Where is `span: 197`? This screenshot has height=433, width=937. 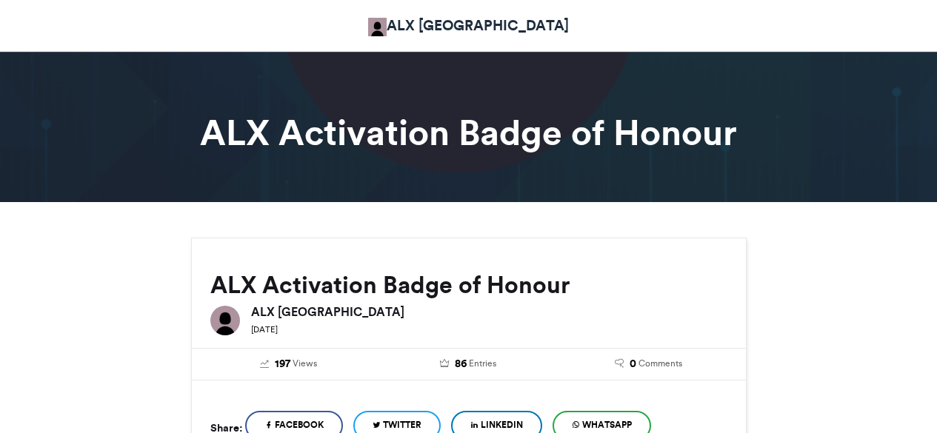 span: 197 is located at coordinates (282, 365).